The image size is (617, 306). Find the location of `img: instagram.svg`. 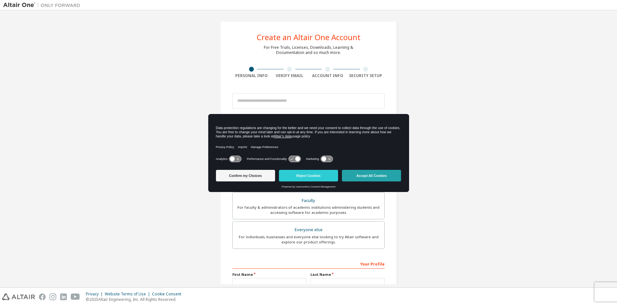

img: instagram.svg is located at coordinates (53, 297).